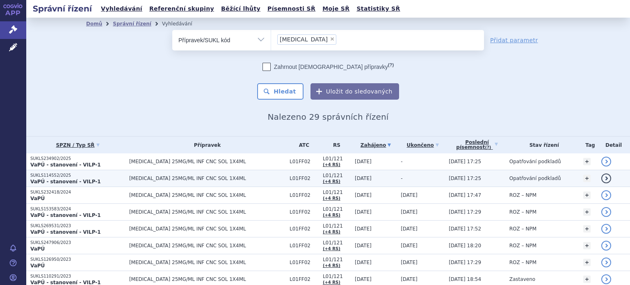 Image resolution: width=630 pixels, height=285 pixels. I want to click on button: Uložit do sledovaných, so click(355, 91).